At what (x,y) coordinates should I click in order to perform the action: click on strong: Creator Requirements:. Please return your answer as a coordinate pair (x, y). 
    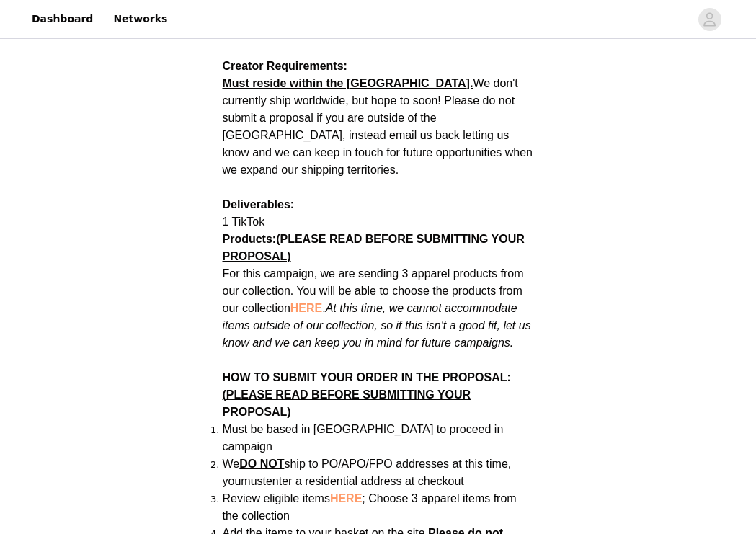
    Looking at the image, I should click on (285, 66).